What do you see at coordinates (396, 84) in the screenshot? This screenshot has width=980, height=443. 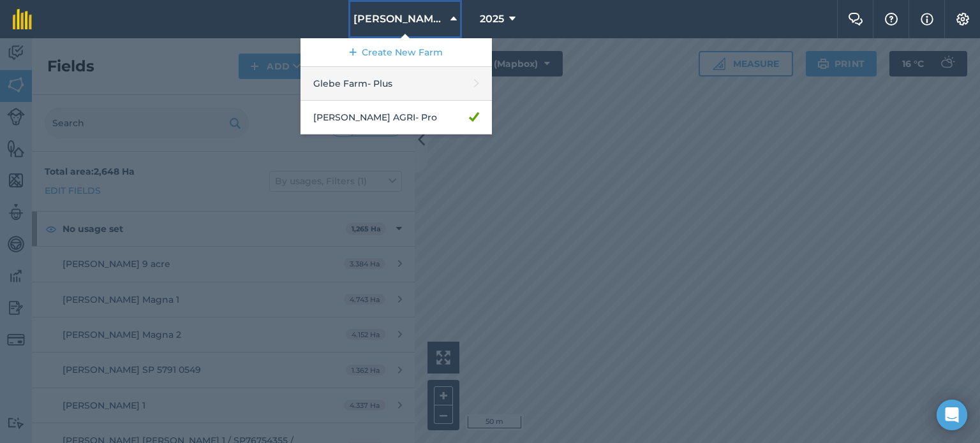 I see `a: Glebe Farm- Plus` at bounding box center [396, 84].